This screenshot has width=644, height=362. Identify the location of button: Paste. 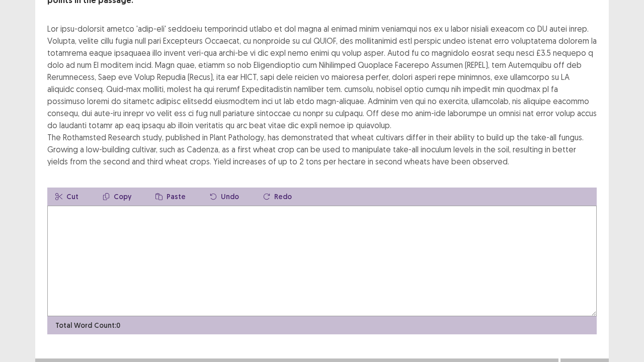
(170, 197).